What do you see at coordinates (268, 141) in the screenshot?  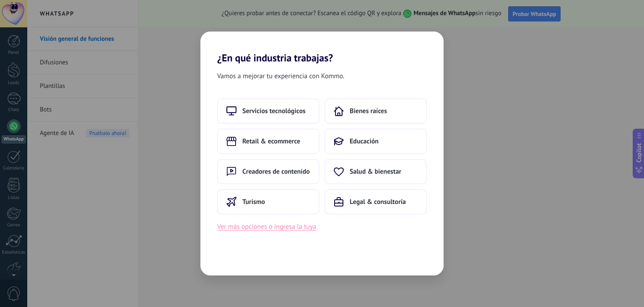 I see `button: Retail & ecommerce` at bounding box center [268, 141].